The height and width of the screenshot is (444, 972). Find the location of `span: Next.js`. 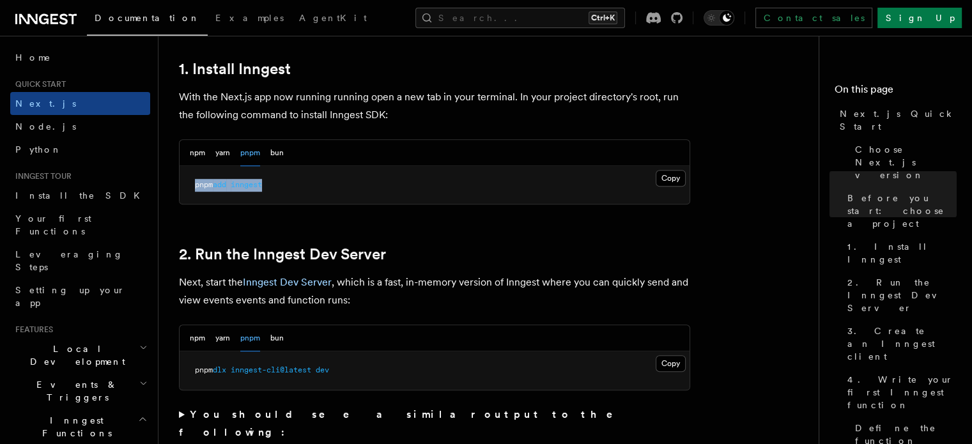

span: Next.js is located at coordinates (45, 104).